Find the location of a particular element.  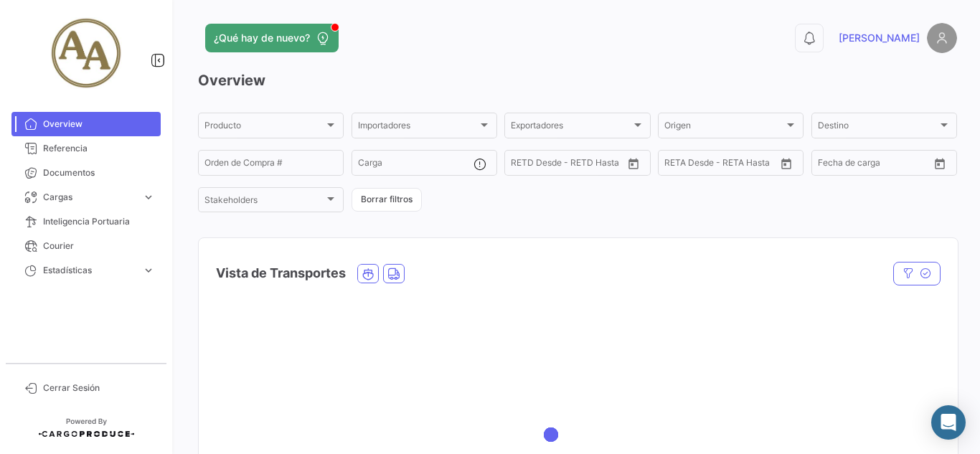

span: Referencia is located at coordinates (99, 148).